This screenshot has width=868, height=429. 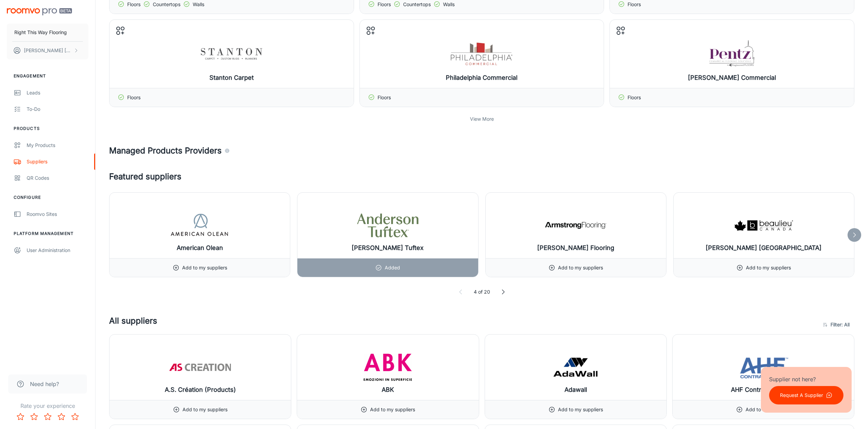 What do you see at coordinates (57, 145) in the screenshot?
I see `div: My Products` at bounding box center [57, 145].